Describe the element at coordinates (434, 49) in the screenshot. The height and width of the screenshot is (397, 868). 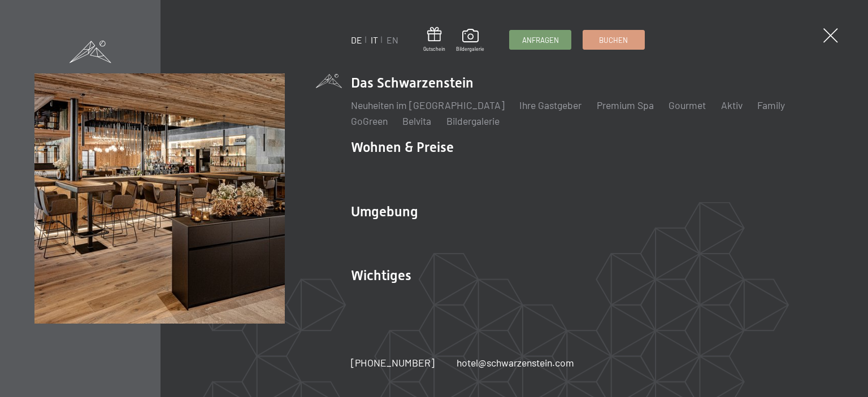
I see `span: Gutschein` at that location.